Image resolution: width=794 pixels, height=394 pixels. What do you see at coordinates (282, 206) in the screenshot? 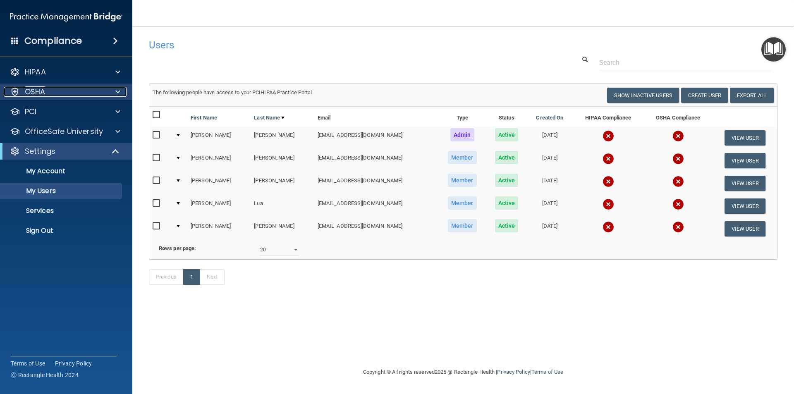
I see `td: Lua` at bounding box center [282, 206].